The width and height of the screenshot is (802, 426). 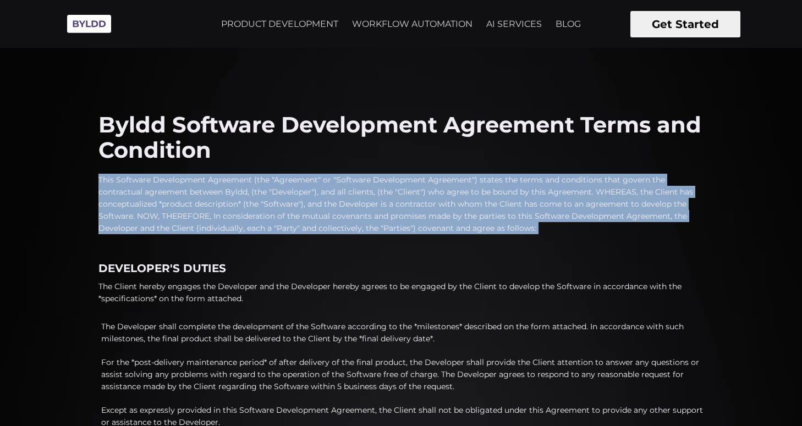 I want to click on h4: Byldd Software Development Agreement Terms and Condition, so click(x=401, y=137).